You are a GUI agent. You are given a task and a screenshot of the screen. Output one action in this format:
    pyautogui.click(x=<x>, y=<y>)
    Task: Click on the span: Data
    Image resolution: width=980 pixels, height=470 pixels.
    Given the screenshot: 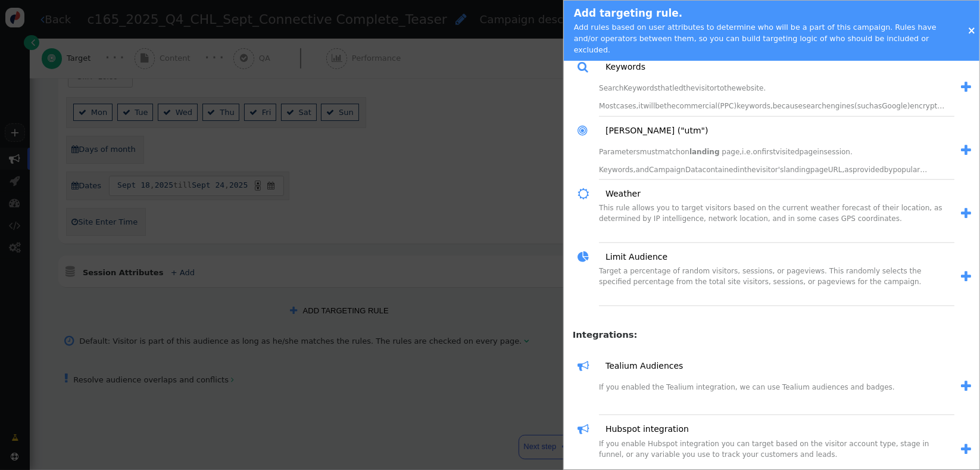 What is the action you would take?
    pyautogui.click(x=693, y=170)
    